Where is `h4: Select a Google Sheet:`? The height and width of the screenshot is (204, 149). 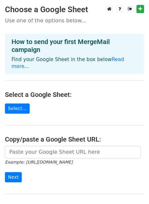
h4: Select a Google Sheet: is located at coordinates (74, 95).